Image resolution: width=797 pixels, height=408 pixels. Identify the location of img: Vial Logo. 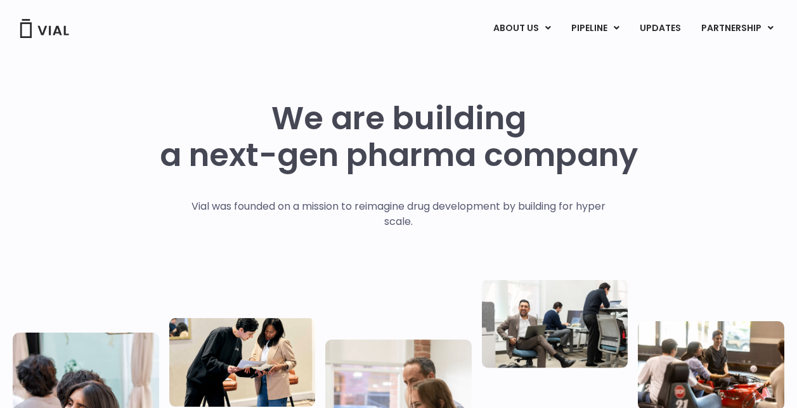
(44, 29).